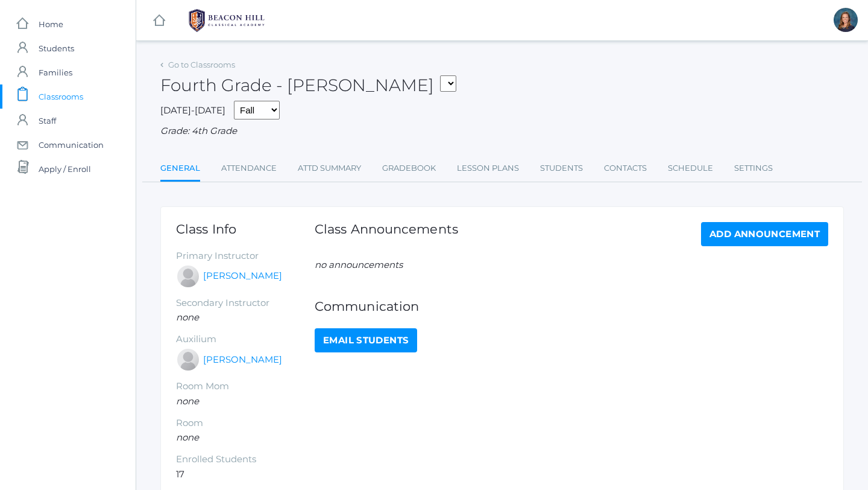 The height and width of the screenshot is (490, 868). Describe the element at coordinates (846, 20) in the screenshot. I see `div: Ellie Bradley` at that location.